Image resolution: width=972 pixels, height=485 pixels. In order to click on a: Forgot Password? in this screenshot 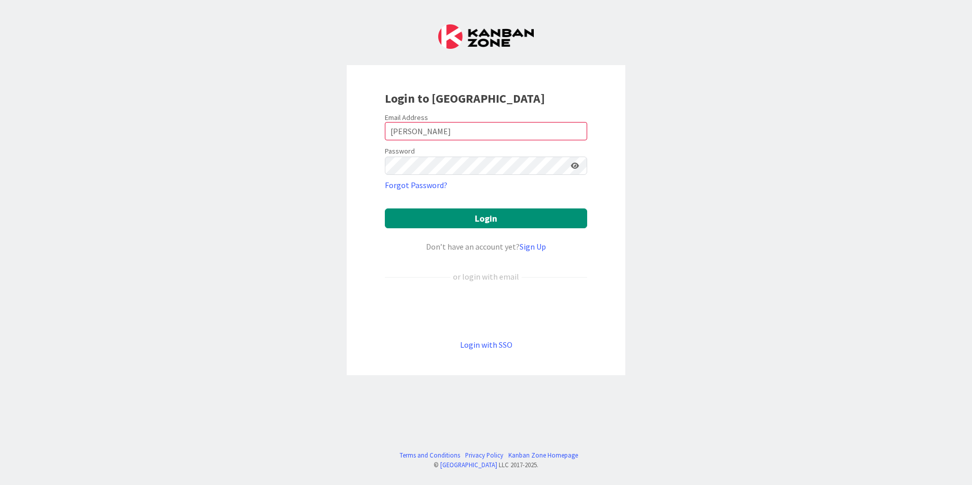, I will do `click(416, 185)`.